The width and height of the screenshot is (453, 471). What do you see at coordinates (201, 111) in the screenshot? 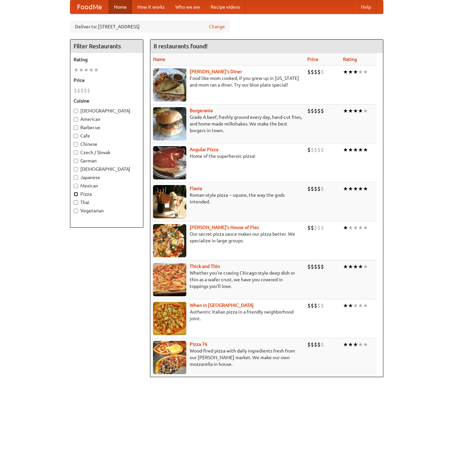
I see `b: Burgerama` at bounding box center [201, 111].